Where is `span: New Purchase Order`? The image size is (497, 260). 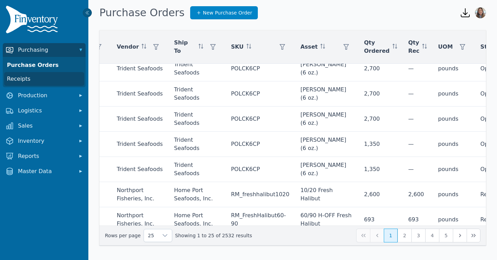
span: New Purchase Order is located at coordinates (227, 13).